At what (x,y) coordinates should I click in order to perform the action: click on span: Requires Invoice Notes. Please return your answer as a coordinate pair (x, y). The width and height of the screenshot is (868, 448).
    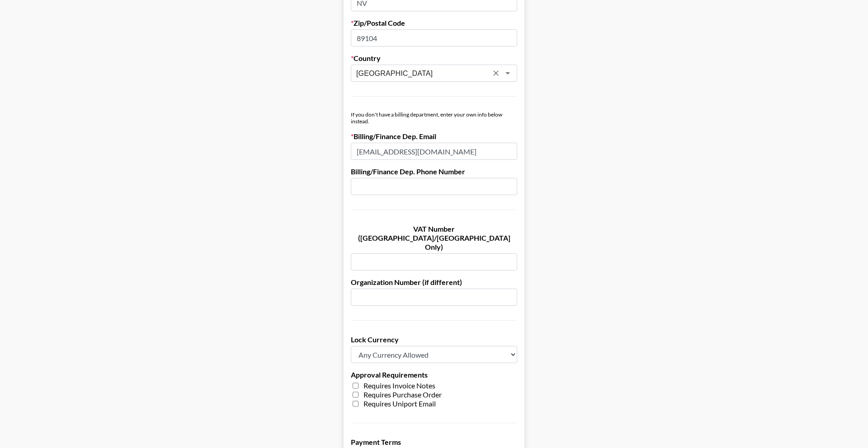
    Looking at the image, I should click on (399, 386).